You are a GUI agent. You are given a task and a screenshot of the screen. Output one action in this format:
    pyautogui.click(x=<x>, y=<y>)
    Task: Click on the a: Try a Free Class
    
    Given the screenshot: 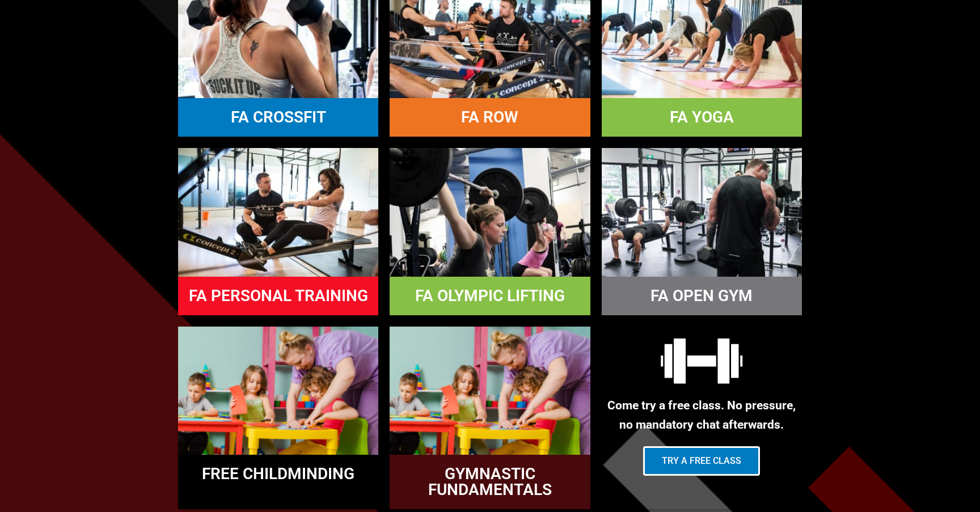 What is the action you would take?
    pyautogui.click(x=701, y=461)
    